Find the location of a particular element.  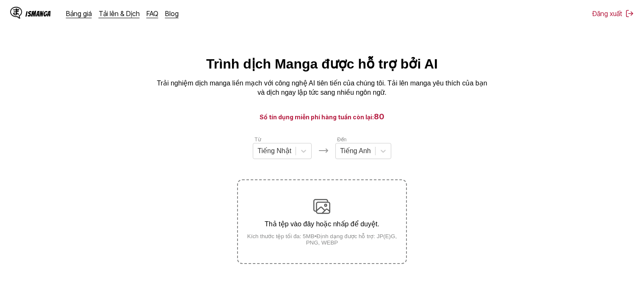

a: IsManga LogoIsManga is located at coordinates (38, 13).